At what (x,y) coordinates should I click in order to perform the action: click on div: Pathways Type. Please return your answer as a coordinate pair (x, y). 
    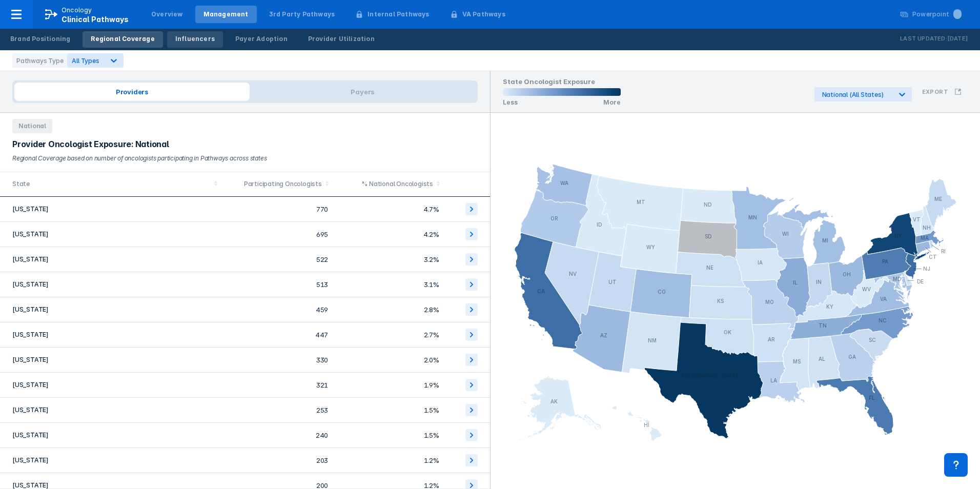
    Looking at the image, I should click on (39, 61).